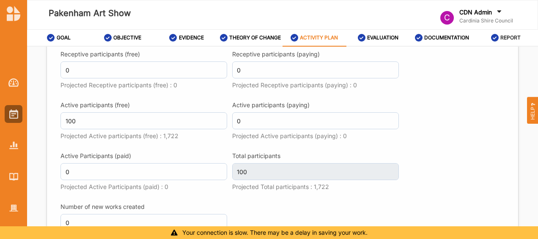  Describe the element at coordinates (447, 38) in the screenshot. I see `label: DOCUMENTATION` at that location.